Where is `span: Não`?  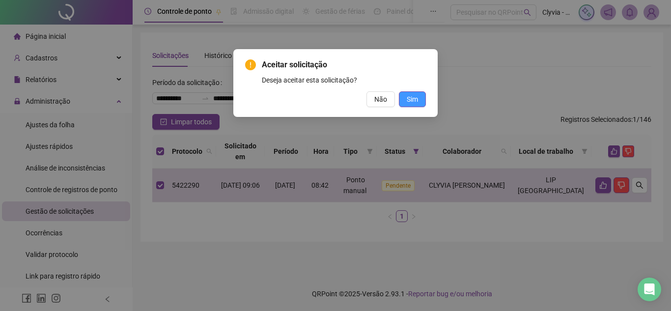
span: Não is located at coordinates (381, 99).